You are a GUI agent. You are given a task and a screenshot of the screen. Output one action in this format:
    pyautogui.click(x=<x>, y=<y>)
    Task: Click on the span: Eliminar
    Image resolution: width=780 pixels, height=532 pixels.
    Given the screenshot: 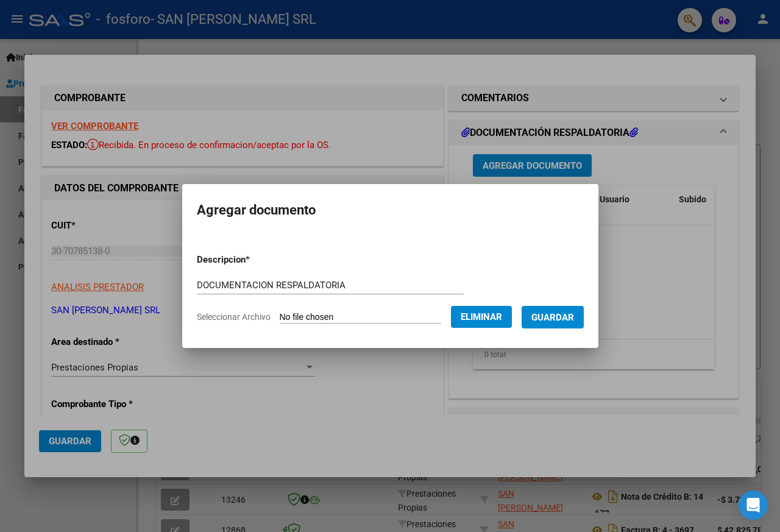 What is the action you would take?
    pyautogui.click(x=481, y=317)
    